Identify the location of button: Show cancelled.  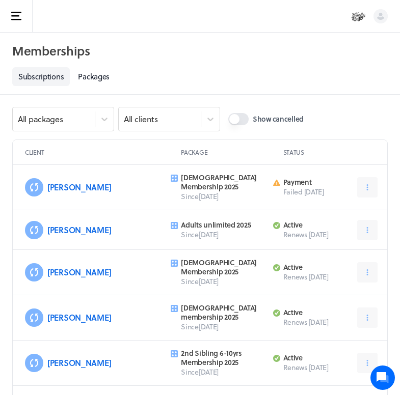
(238, 119).